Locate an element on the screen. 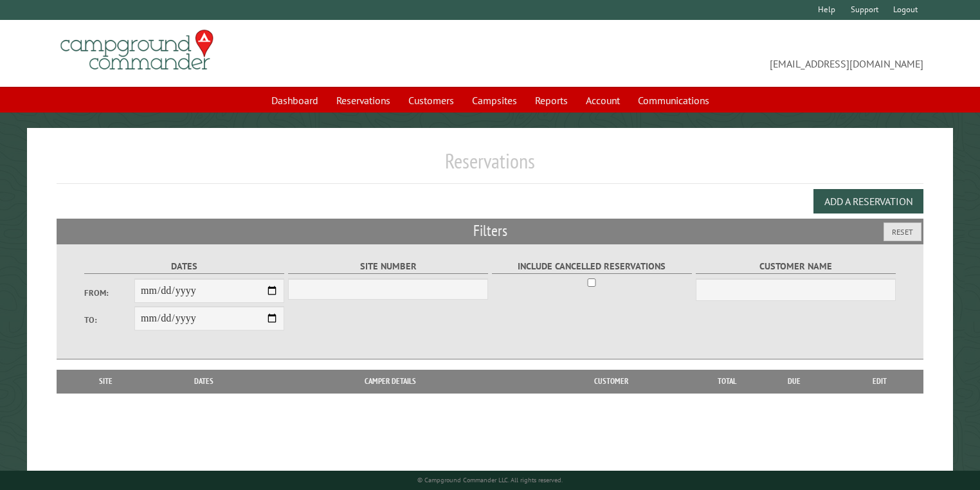 This screenshot has width=980, height=490. button: Reset is located at coordinates (903, 232).